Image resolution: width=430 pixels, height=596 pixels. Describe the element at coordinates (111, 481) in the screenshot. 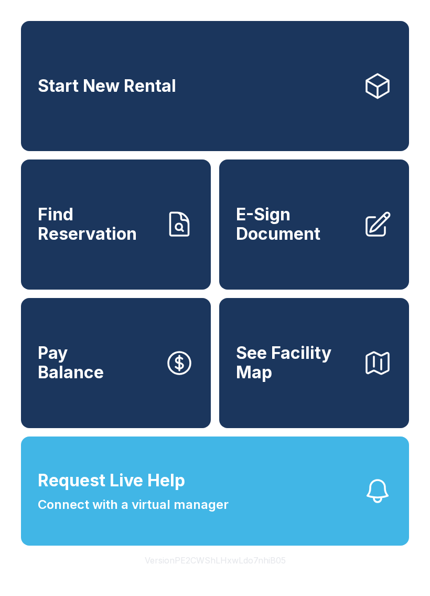

I see `span: Request Live Help` at that location.